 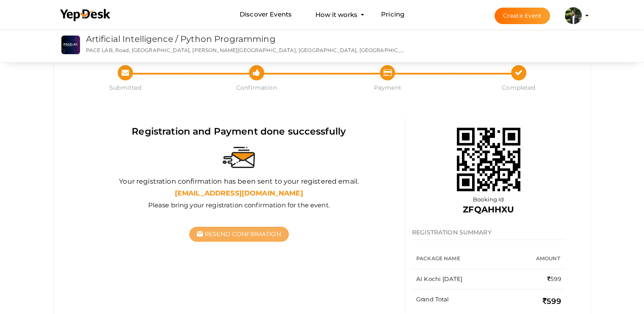 What do you see at coordinates (489, 160) in the screenshot?
I see `img: 68598825c9e77c000192ac56` at bounding box center [489, 160].